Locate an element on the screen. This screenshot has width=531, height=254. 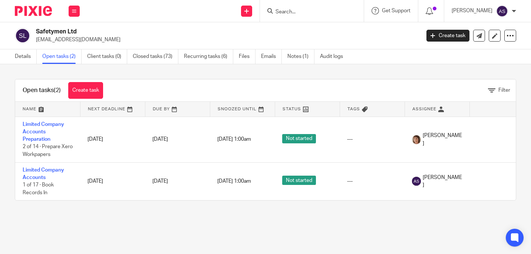
h2: Safetymen Ltd is located at coordinates (188, 32).